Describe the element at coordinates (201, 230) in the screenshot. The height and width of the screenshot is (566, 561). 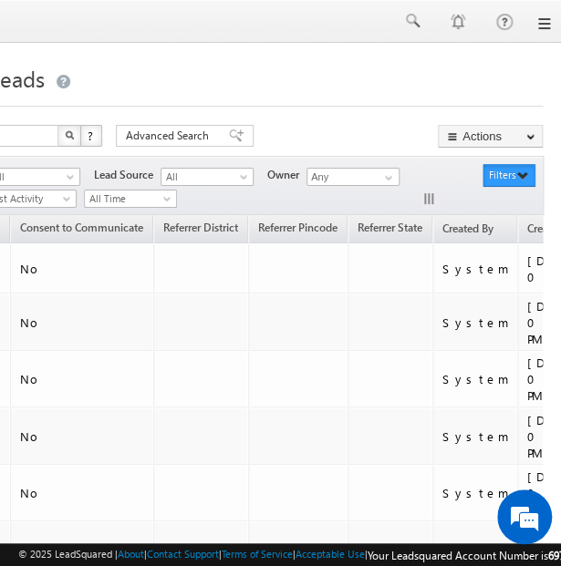
I see `a: Referrer District` at that location.